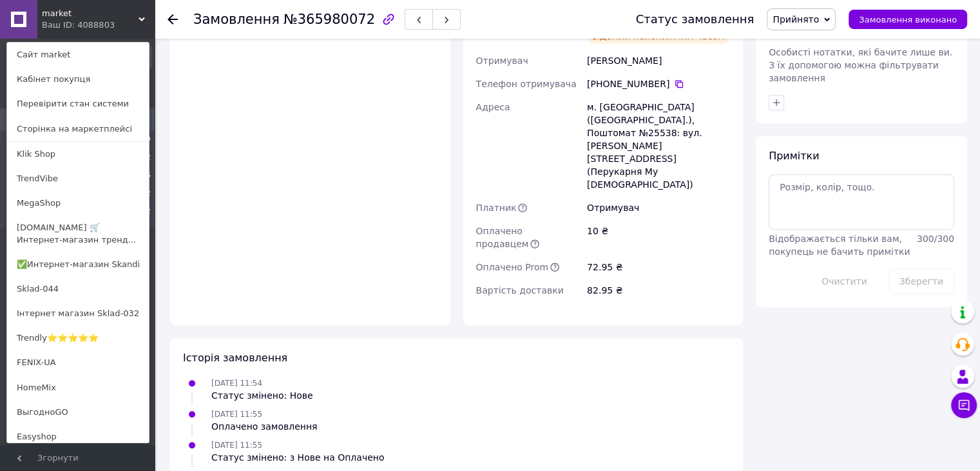 Image resolution: width=980 pixels, height=471 pixels. Describe the element at coordinates (796, 19) in the screenshot. I see `span: Прийнято` at that location.